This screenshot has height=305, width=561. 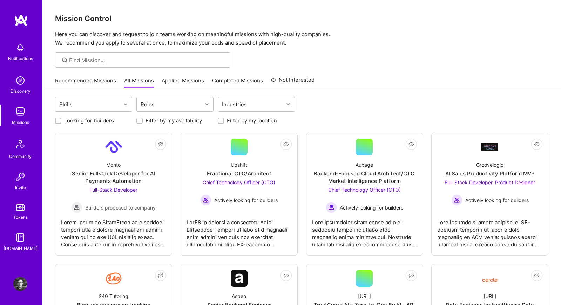 I want to click on div: Senior Fullstack Developer for AI Payments Automation, so click(x=114, y=177).